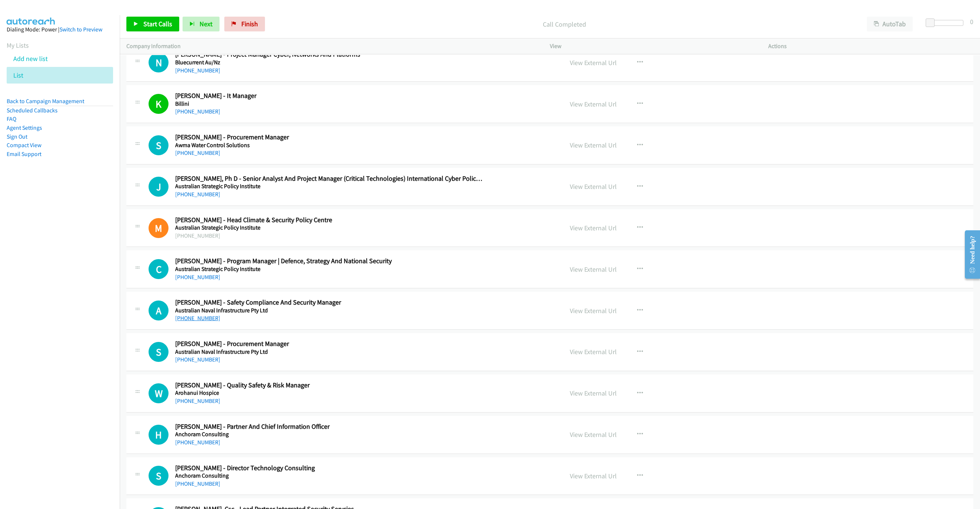 The image size is (980, 509). What do you see at coordinates (24, 154) in the screenshot?
I see `a: Email Support` at bounding box center [24, 154].